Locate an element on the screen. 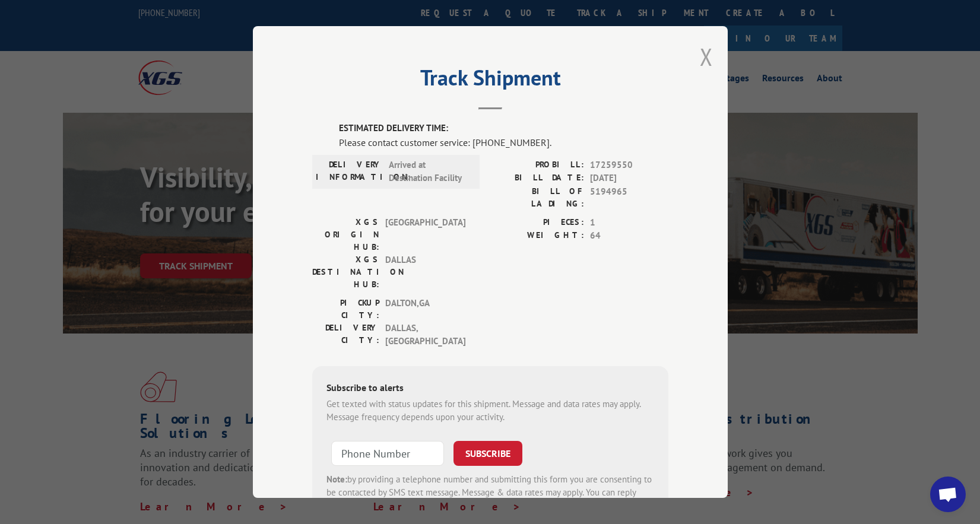  div: by providing a telephone number and submitting this form you are consenting to be contacted by SM... is located at coordinates (490, 493).